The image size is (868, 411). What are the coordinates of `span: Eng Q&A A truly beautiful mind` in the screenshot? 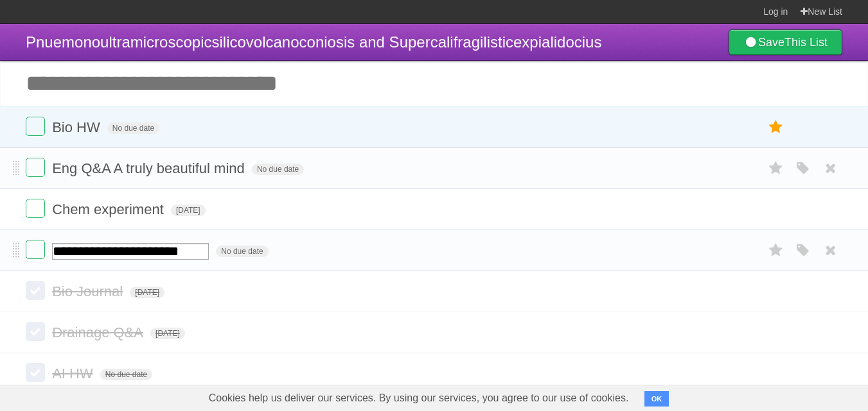 It's located at (149, 168).